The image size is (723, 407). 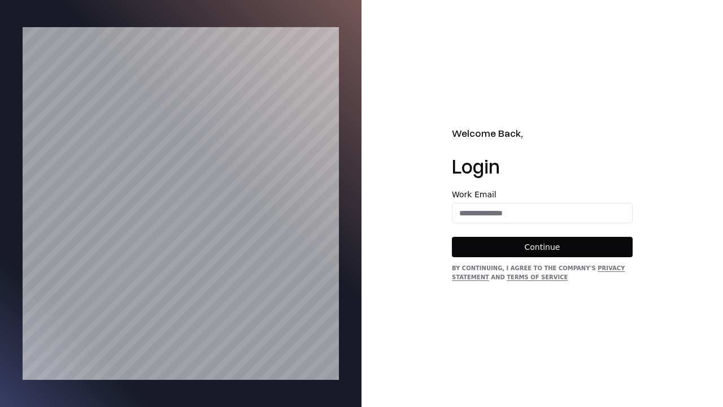 I want to click on h2: Welcome Back,, so click(x=543, y=133).